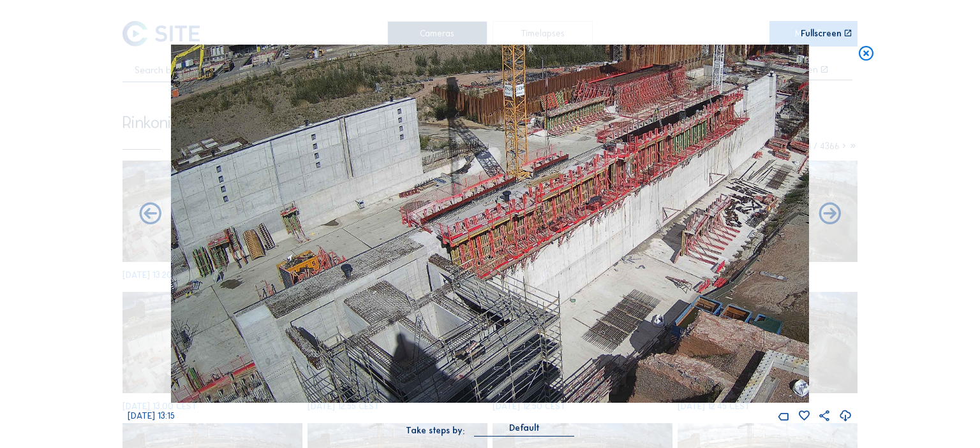 The width and height of the screenshot is (980, 448). Describe the element at coordinates (435, 431) in the screenshot. I see `div: Take steps by:` at that location.